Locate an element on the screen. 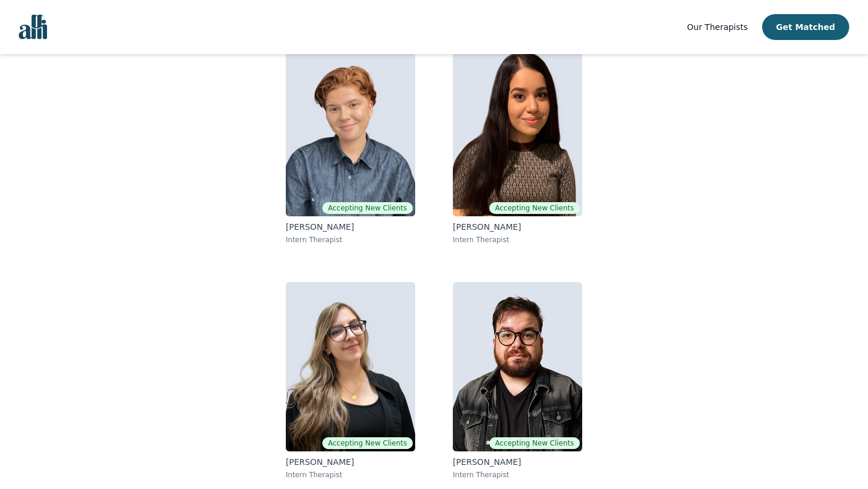  span: Our Therapists is located at coordinates (717, 27).